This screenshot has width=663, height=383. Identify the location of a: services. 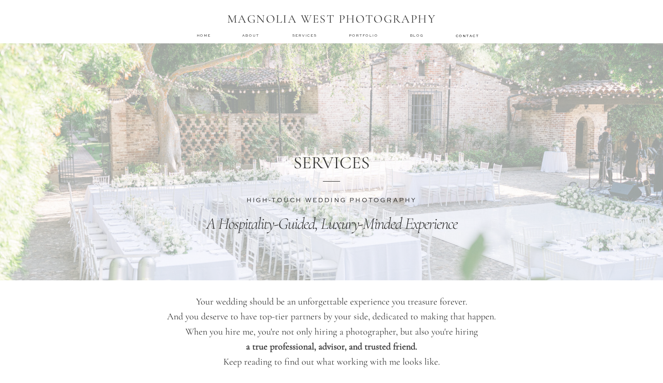
(305, 35).